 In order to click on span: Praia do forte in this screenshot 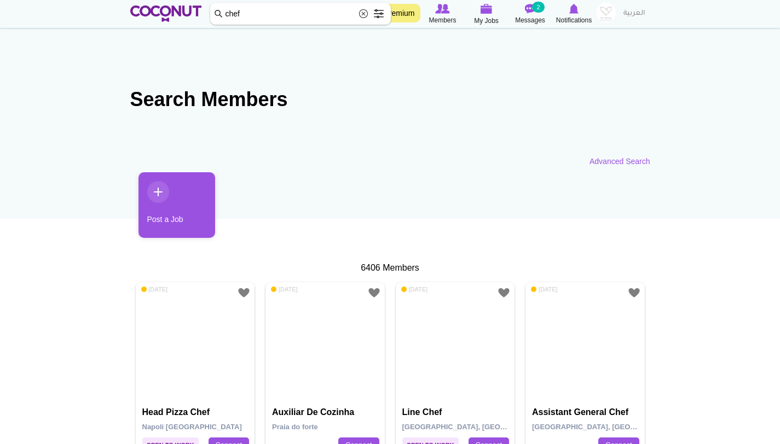, I will do `click(295, 427)`.